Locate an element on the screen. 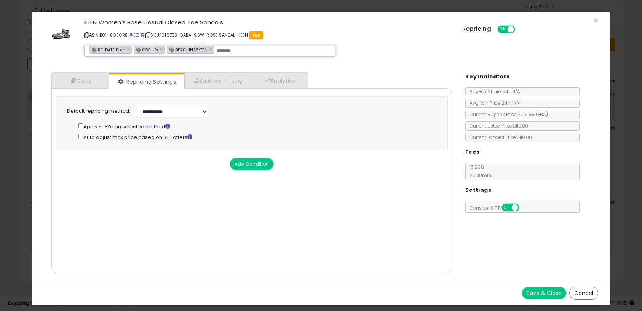  h5: Fees is located at coordinates (472, 152).